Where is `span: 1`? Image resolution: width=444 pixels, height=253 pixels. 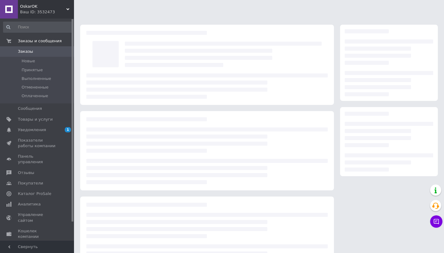
span: 1 is located at coordinates (68, 130).